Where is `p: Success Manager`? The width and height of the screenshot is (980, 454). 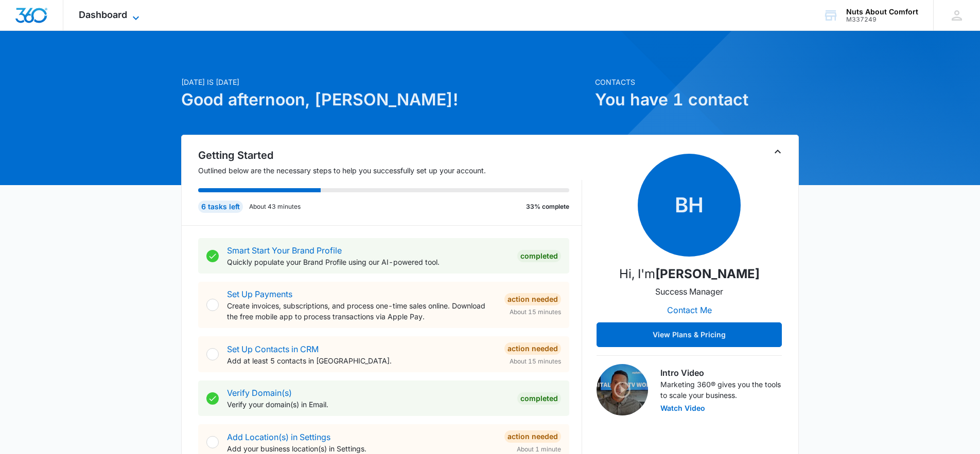 p: Success Manager is located at coordinates (689, 291).